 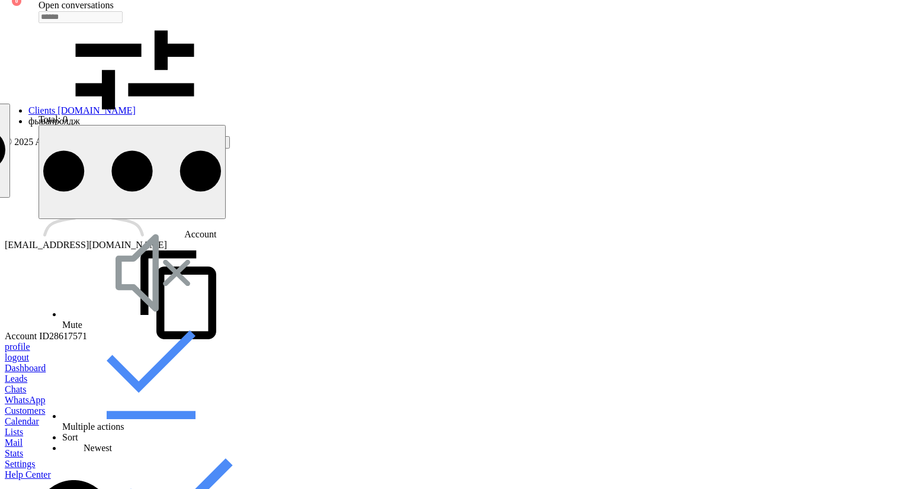 What do you see at coordinates (455, 400) in the screenshot?
I see `a: WhatsApp` at bounding box center [455, 400].